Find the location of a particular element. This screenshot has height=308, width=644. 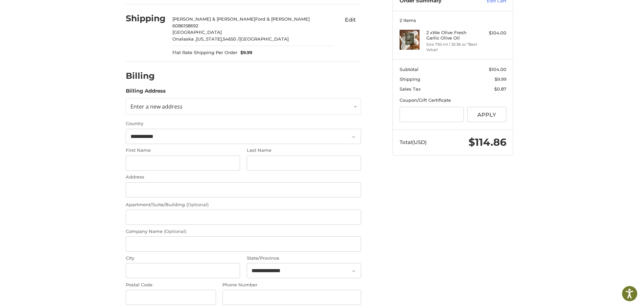

span: Onalaska , is located at coordinates (184, 39).